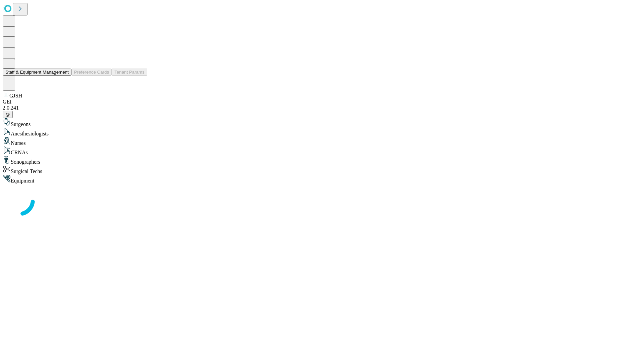  Describe the element at coordinates (322, 151) in the screenshot. I see `div: CRNAs` at that location.